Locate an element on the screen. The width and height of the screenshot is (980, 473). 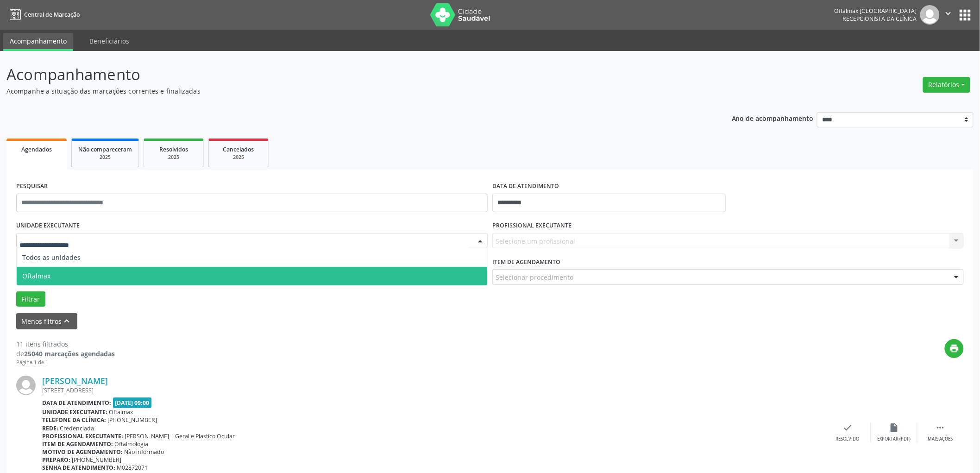
div: Página 1 de 1 is located at coordinates (66, 362).